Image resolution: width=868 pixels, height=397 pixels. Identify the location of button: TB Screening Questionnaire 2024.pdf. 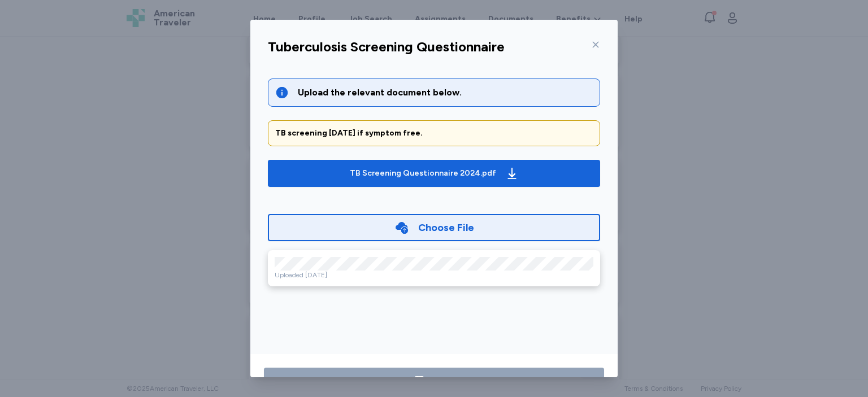
(434, 174).